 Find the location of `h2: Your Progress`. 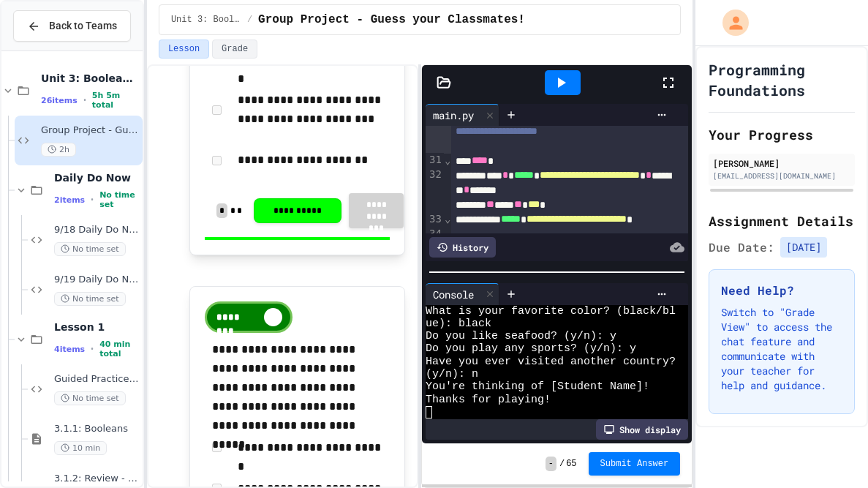

h2: Your Progress is located at coordinates (781, 134).